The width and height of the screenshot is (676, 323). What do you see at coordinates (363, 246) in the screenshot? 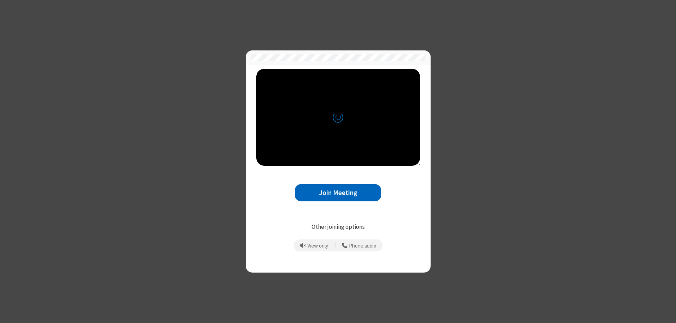
I see `span: Phone audio` at bounding box center [363, 246].